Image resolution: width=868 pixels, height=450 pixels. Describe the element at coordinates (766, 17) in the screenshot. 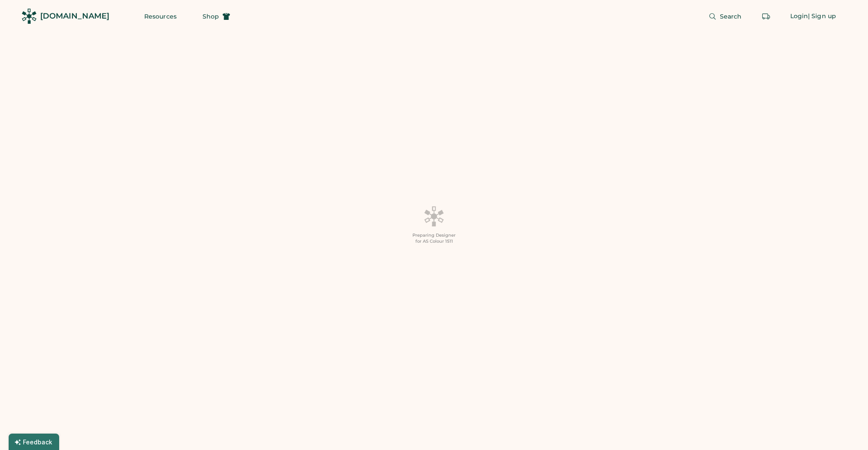

I see `button: Retrieve an order` at that location.